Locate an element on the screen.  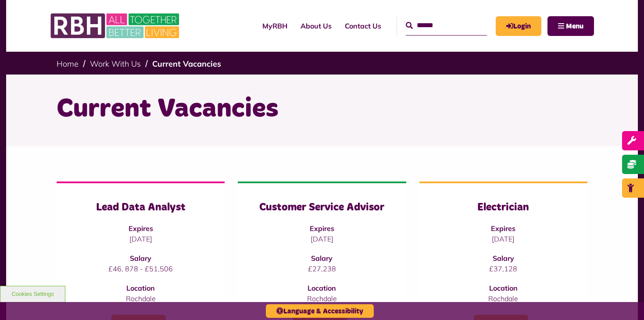
h1: Current Vacancies is located at coordinates (322, 109).